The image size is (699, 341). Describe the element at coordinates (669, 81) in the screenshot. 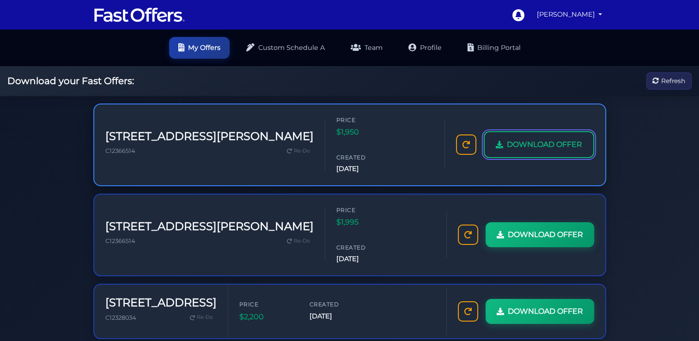

I see `button: Refresh` at that location.